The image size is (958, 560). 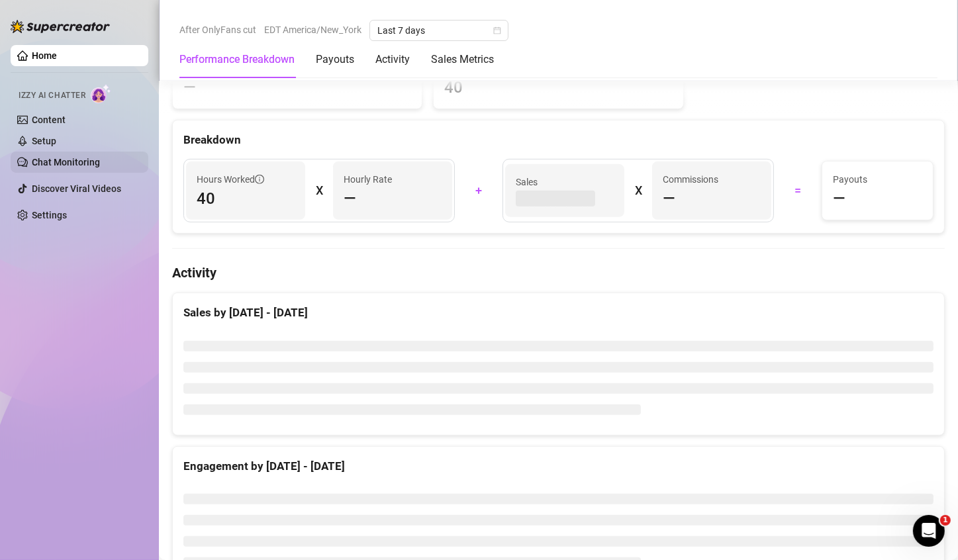 I want to click on a: Setup, so click(x=43, y=141).